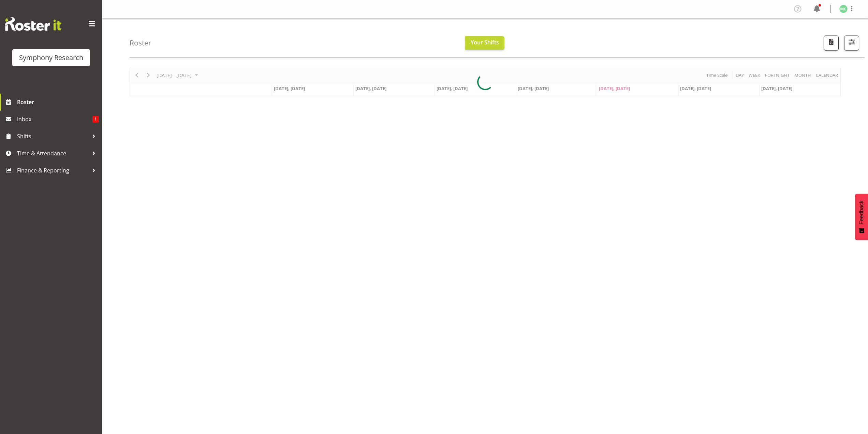  I want to click on span: Inbox, so click(55, 119).